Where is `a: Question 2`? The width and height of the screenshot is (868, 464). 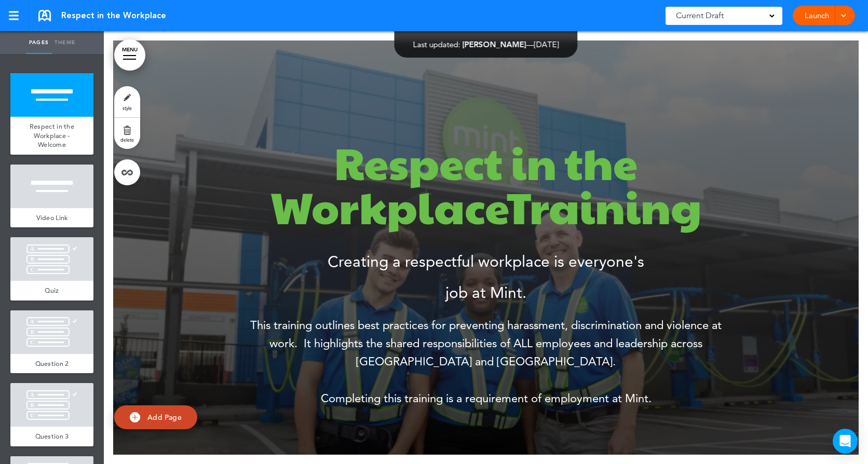
a: Question 2 is located at coordinates (52, 364).